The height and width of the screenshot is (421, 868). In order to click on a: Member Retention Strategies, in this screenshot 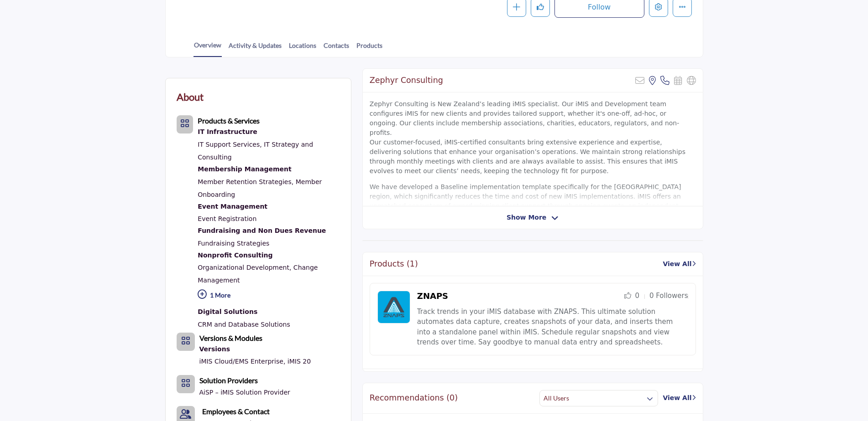, I will do `click(245, 182)`.